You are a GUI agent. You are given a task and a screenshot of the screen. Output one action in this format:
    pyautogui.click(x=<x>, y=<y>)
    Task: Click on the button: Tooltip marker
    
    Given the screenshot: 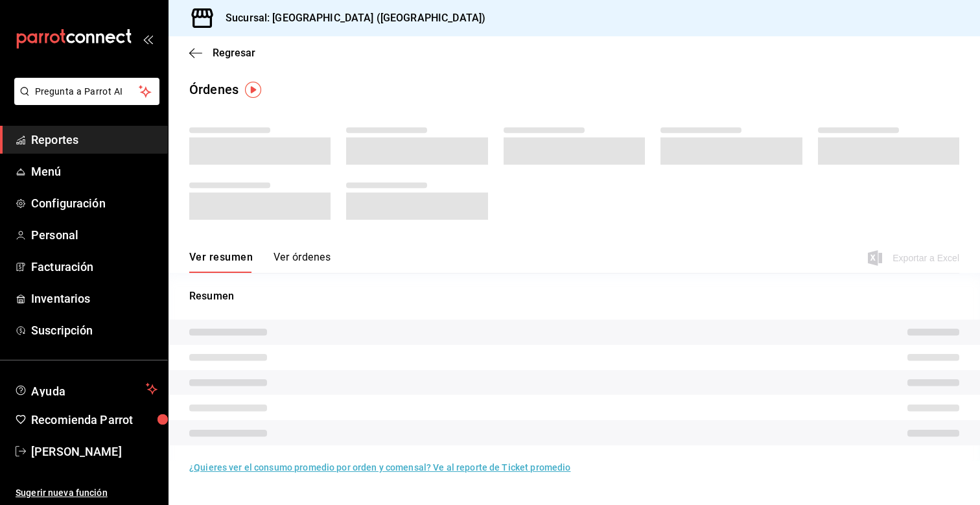 What is the action you would take?
    pyautogui.click(x=253, y=89)
    